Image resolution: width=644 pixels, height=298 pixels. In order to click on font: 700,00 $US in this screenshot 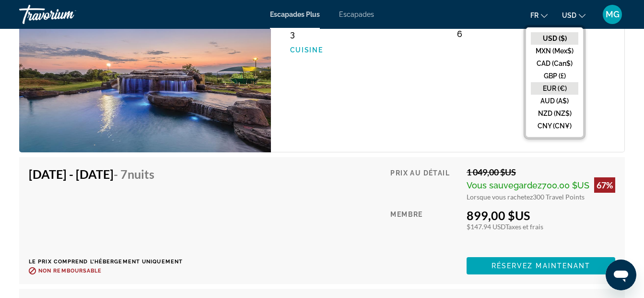, I will do `click(565, 185)`.